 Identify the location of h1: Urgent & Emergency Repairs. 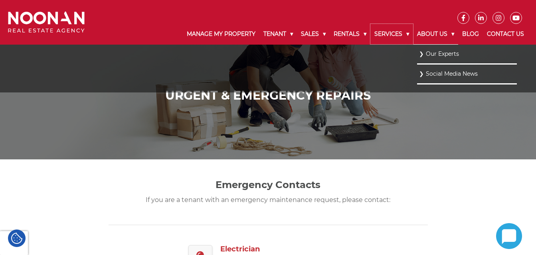
(268, 96).